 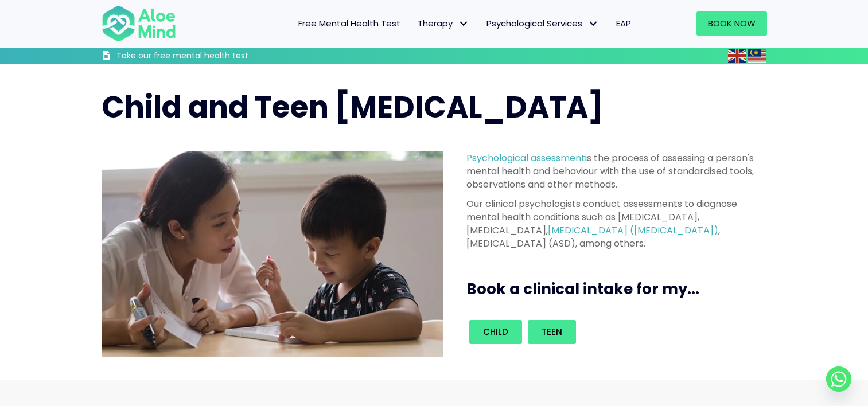 I want to click on a: English, so click(x=738, y=55).